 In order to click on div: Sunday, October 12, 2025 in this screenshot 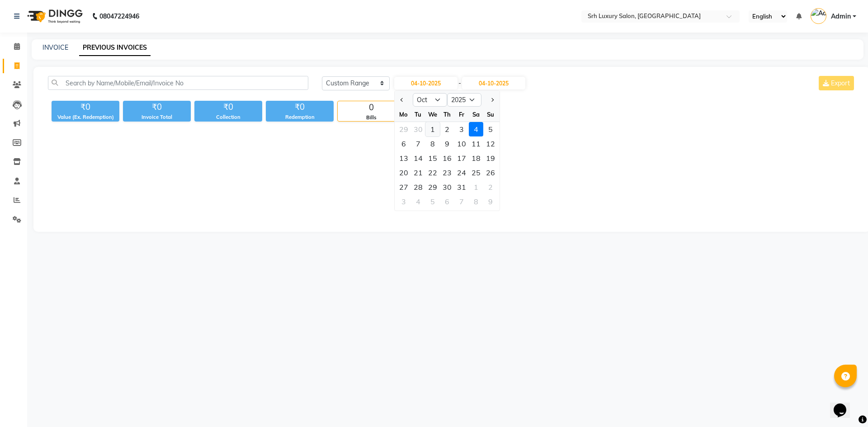, I will do `click(490, 144)`.